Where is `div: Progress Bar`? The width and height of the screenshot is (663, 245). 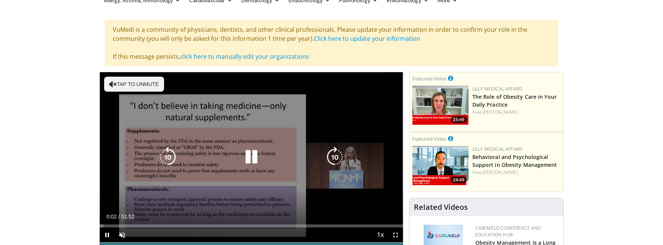 div: Progress Bar is located at coordinates (251, 226).